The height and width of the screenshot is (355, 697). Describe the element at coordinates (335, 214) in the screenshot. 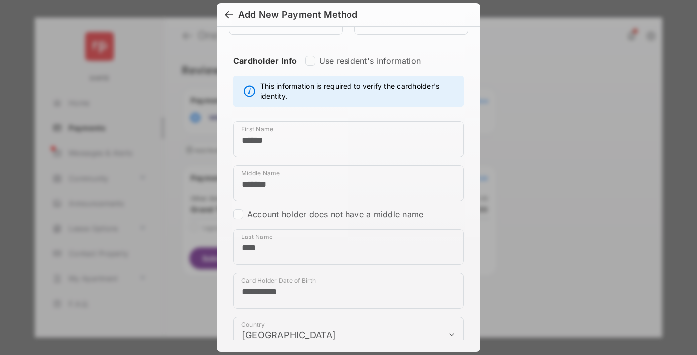

I see `label: Account holder does not have a middle name` at that location.